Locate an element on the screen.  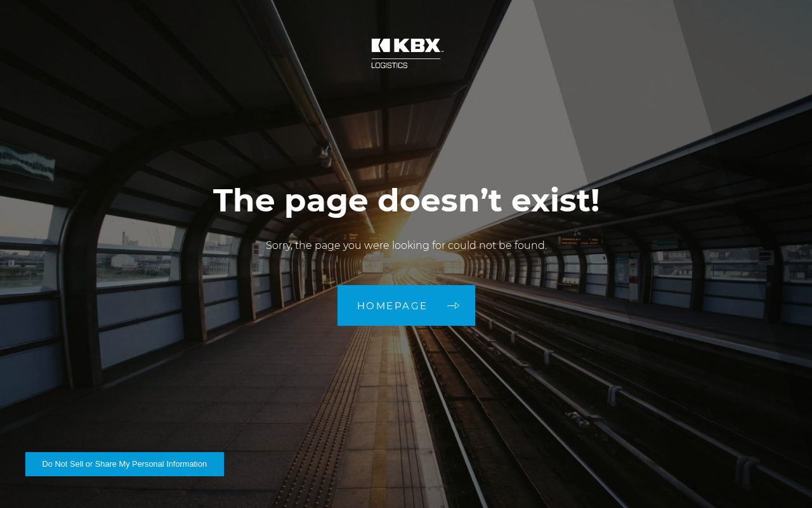
a: Homepage arrow arrow is located at coordinates (406, 306).